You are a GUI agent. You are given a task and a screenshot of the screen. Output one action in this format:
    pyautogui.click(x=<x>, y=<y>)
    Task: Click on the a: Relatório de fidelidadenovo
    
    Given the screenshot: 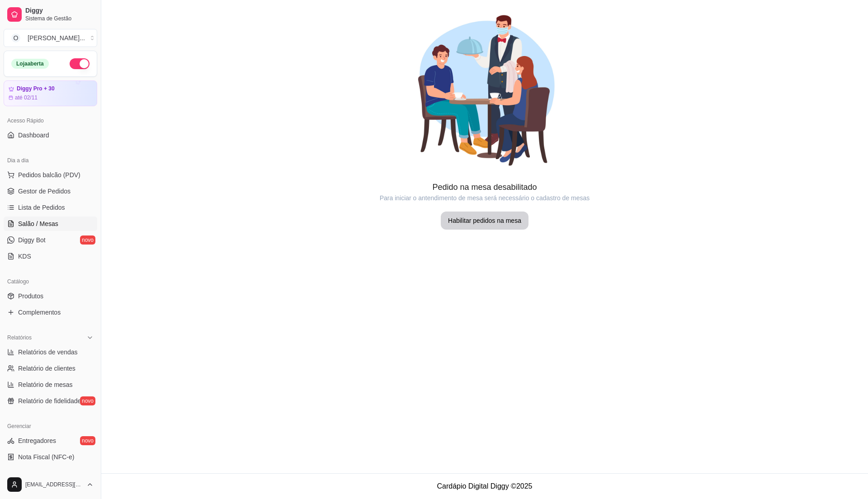 What is the action you would take?
    pyautogui.click(x=50, y=401)
    